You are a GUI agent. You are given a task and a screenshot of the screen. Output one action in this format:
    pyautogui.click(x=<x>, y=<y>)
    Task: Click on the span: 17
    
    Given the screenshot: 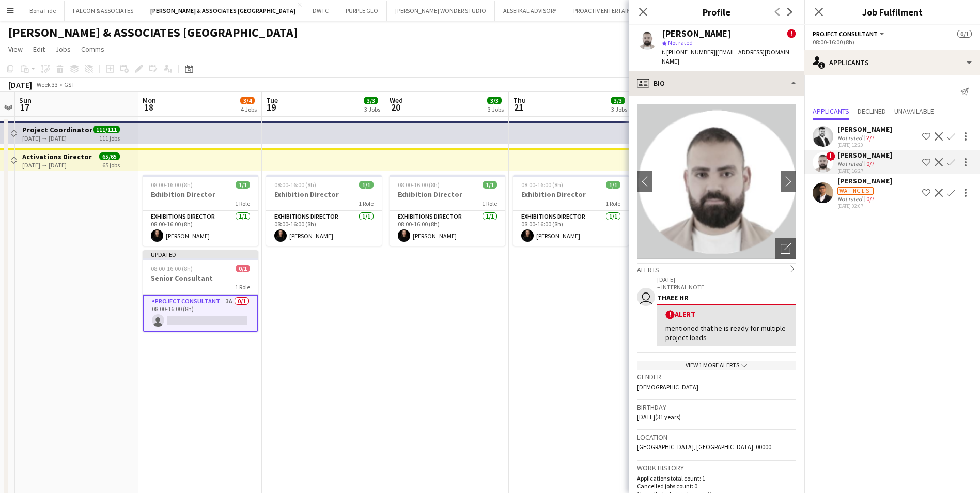 What is the action you would take?
    pyautogui.click(x=24, y=107)
    